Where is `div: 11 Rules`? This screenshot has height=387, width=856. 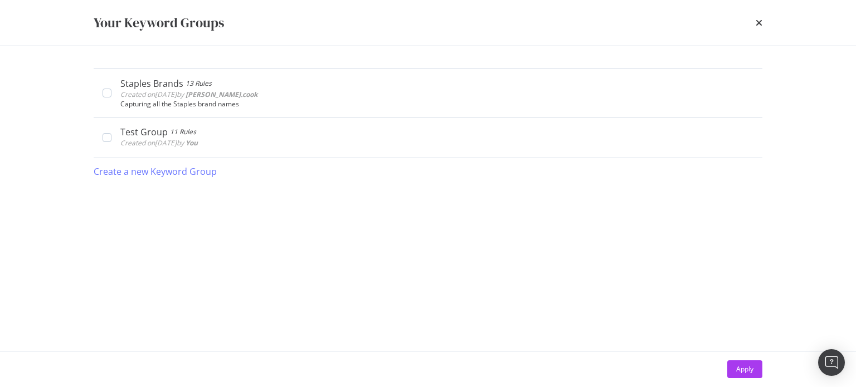 div: 11 Rules is located at coordinates (183, 132).